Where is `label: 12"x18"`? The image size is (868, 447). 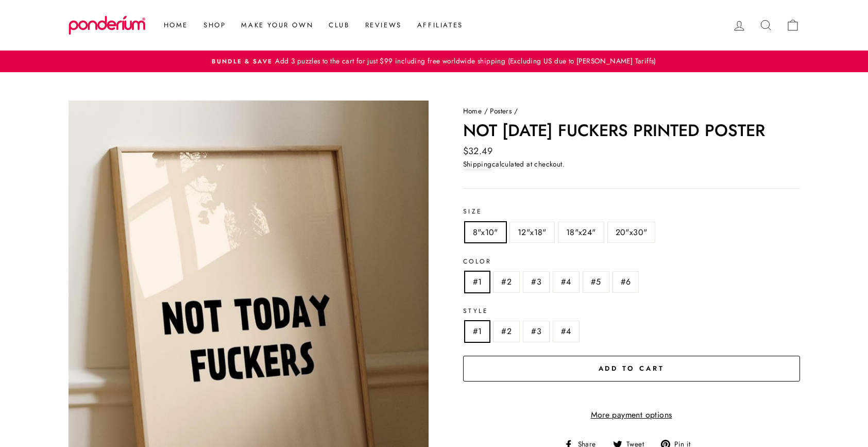
label: 12"x18" is located at coordinates (532, 232).